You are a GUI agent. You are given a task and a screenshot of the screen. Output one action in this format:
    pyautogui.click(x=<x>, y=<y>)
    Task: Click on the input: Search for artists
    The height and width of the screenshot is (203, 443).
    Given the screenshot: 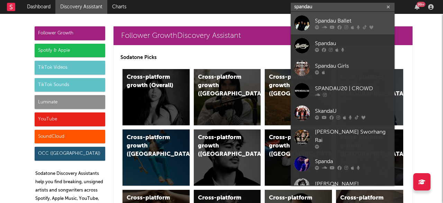 What is the action you would take?
    pyautogui.click(x=343, y=7)
    